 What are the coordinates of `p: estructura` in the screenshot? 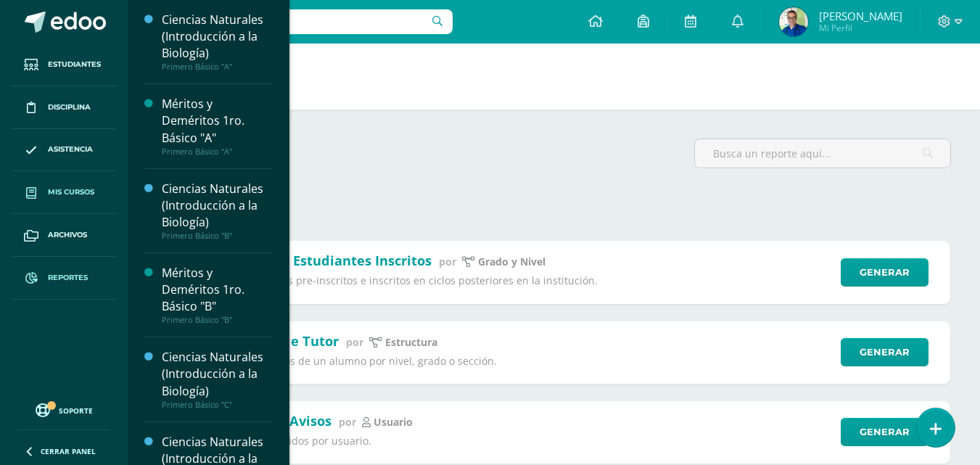 It's located at (412, 343).